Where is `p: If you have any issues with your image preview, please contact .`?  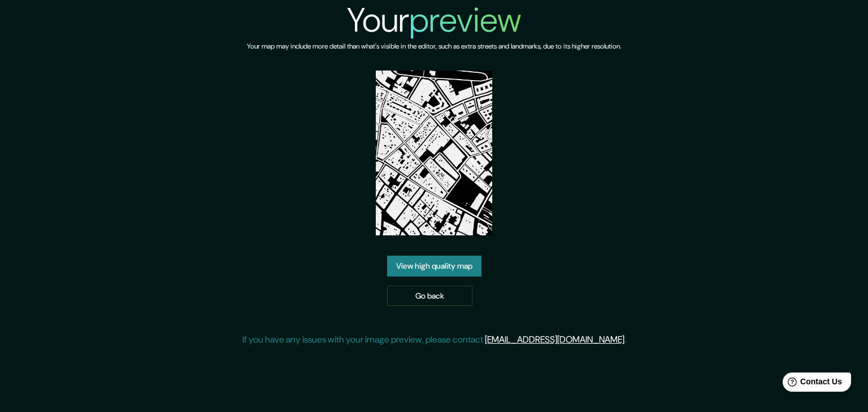 p: If you have any issues with your image preview, please contact . is located at coordinates (434, 340).